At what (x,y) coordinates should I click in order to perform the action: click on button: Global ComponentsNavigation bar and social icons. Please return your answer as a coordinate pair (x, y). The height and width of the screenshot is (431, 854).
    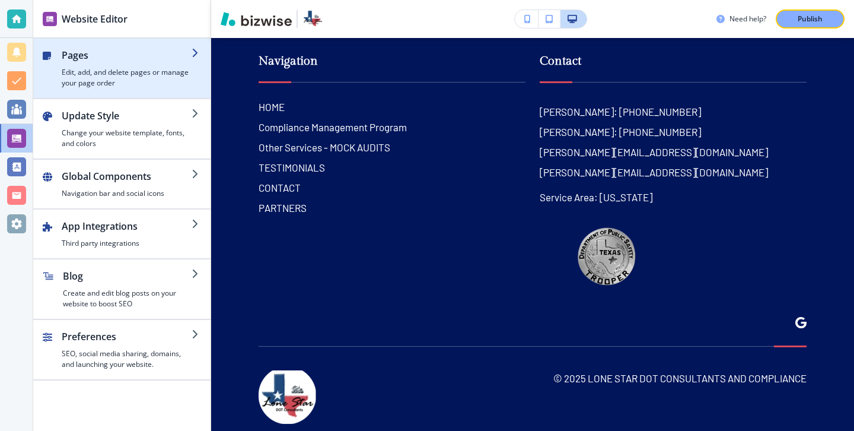
    Looking at the image, I should click on (122, 184).